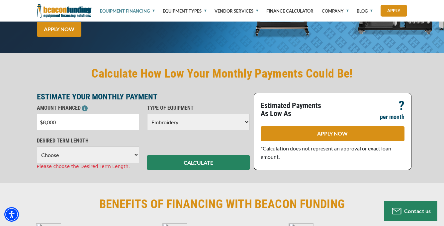 The height and width of the screenshot is (226, 444). What do you see at coordinates (88, 167) in the screenshot?
I see `div: Please choose the Desired Term Length.` at bounding box center [88, 167].